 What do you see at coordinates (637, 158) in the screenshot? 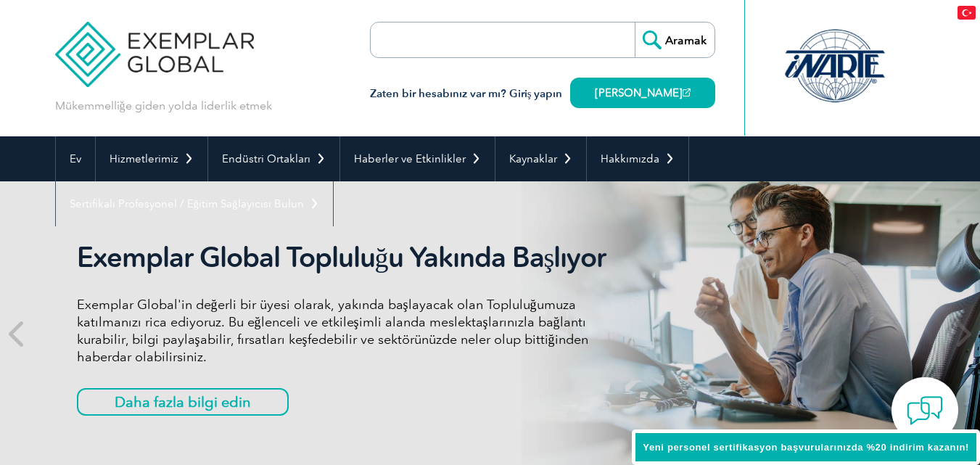
I see `a: Hakkımızda` at bounding box center [637, 158].